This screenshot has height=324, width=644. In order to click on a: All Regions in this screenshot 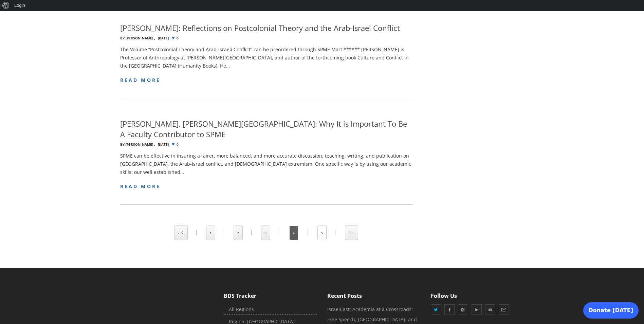, I will do `click(270, 310)`.